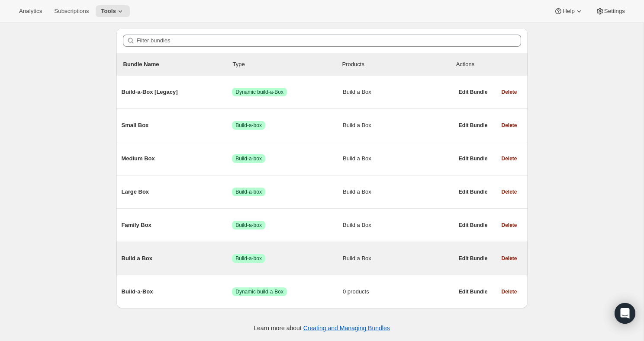 Image resolution: width=644 pixels, height=341 pixels. Describe the element at coordinates (113, 11) in the screenshot. I see `button: Tools` at that location.